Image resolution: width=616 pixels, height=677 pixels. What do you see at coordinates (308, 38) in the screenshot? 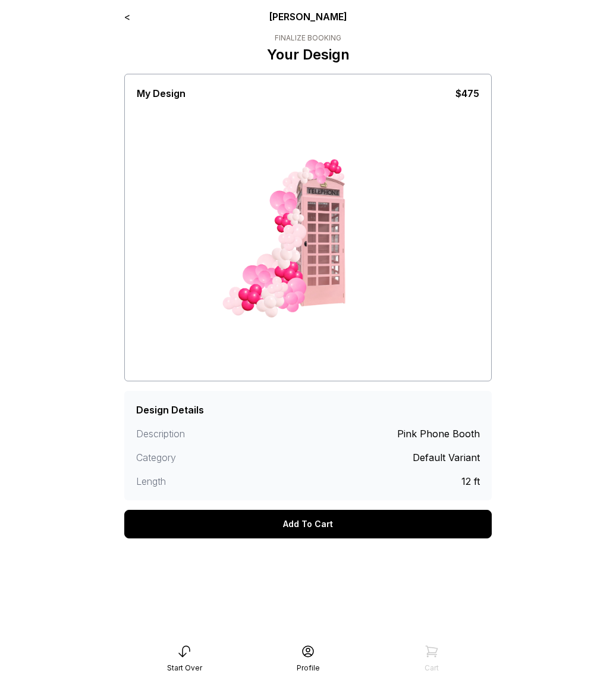
I see `div: Finalize Booking` at bounding box center [308, 38].